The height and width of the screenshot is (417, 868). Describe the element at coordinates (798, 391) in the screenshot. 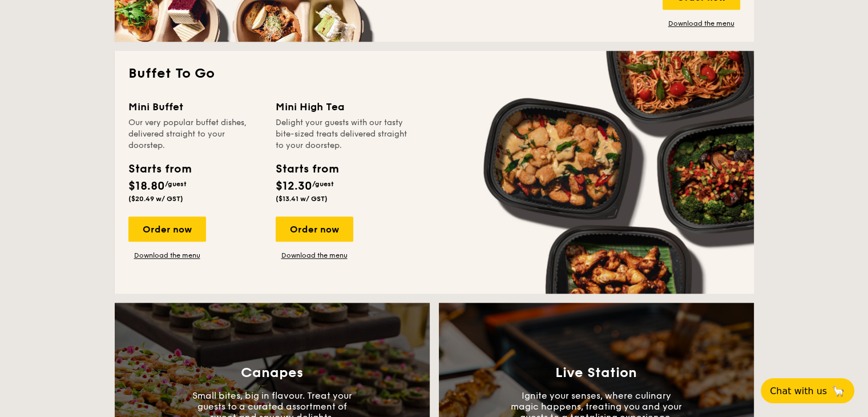

I see `span: Chat with us` at that location.